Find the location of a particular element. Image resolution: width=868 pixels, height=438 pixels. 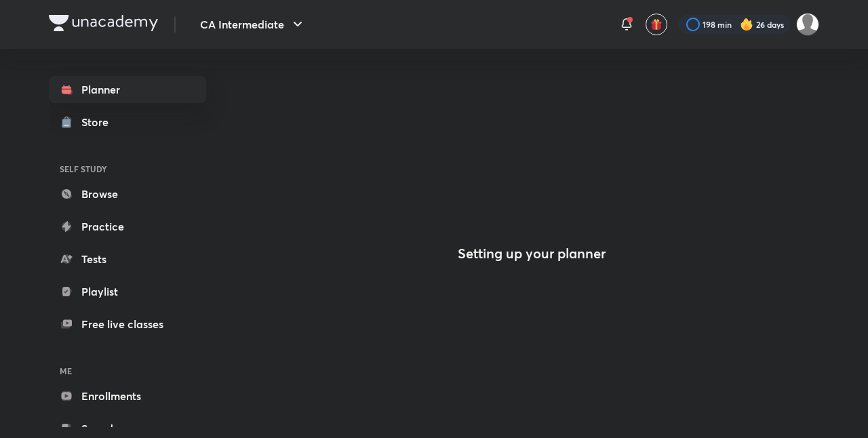

div: Store is located at coordinates (99, 122).